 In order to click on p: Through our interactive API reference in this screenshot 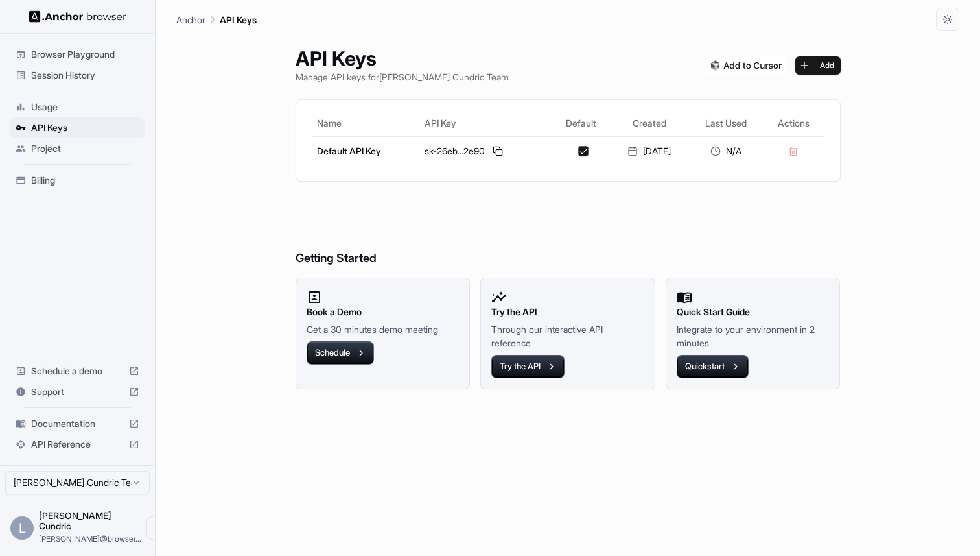, I will do `click(568, 336)`.